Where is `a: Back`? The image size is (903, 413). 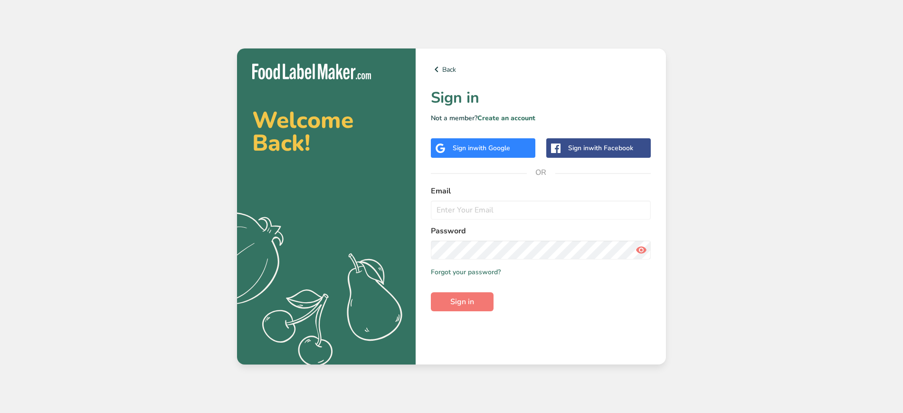
a: Back is located at coordinates (541, 69).